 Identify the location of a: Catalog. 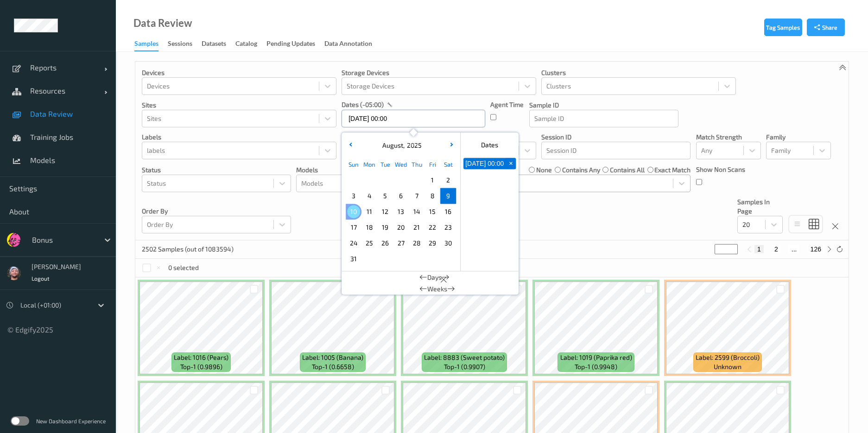
(251, 44).